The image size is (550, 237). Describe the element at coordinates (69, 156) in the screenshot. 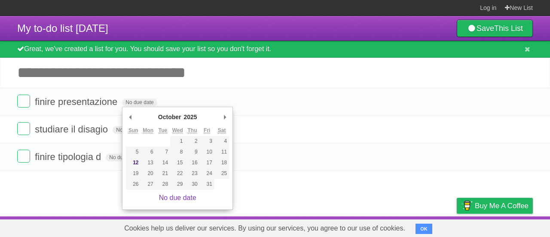

I see `span: finire tipologia d` at that location.